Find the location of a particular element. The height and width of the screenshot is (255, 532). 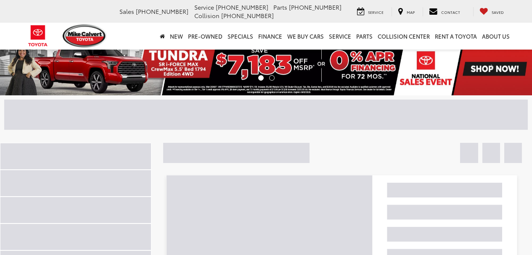

a: My Saved Vehicles is located at coordinates (492, 12).